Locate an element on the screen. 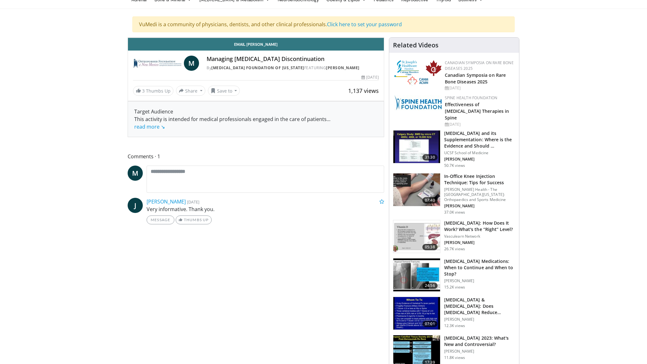  p: UCSF School of Medicine is located at coordinates (480, 153).